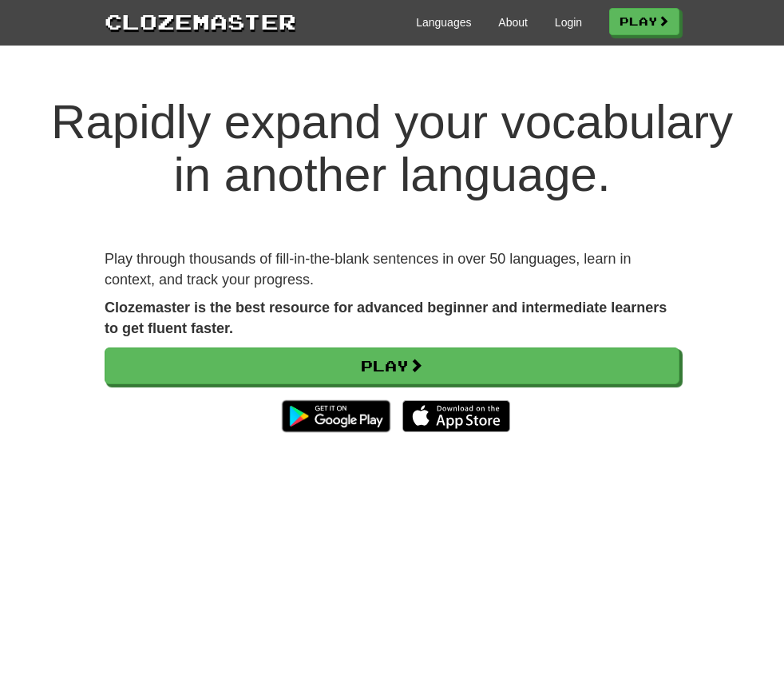 The image size is (784, 679). Describe the element at coordinates (392, 269) in the screenshot. I see `p: Play through thousands of fill-in-the-blank sentences in over 50 languages, learn in context, and...` at that location.